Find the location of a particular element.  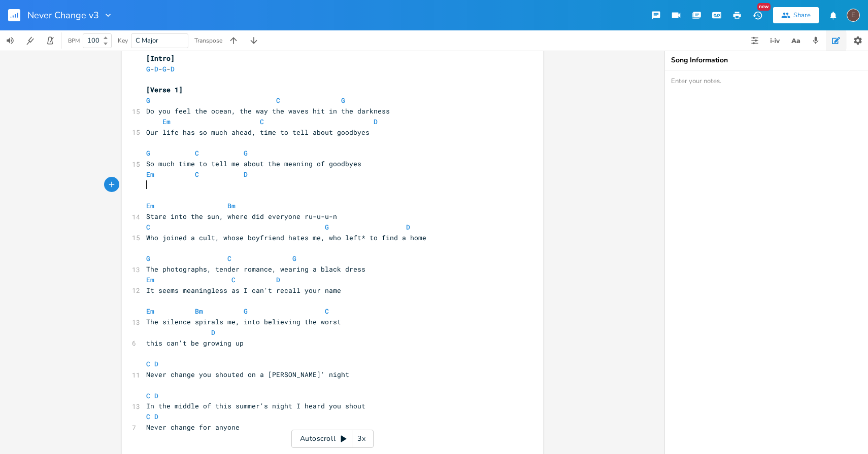

span: Stare into the sun, where did everyone ru-u-u-n is located at coordinates (241, 216).